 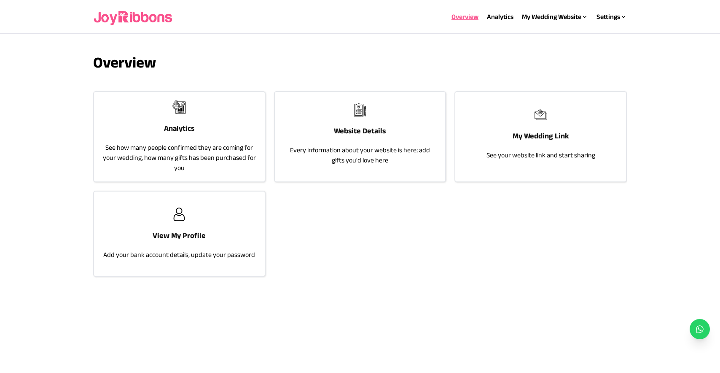 I want to click on a: Overview, so click(x=465, y=16).